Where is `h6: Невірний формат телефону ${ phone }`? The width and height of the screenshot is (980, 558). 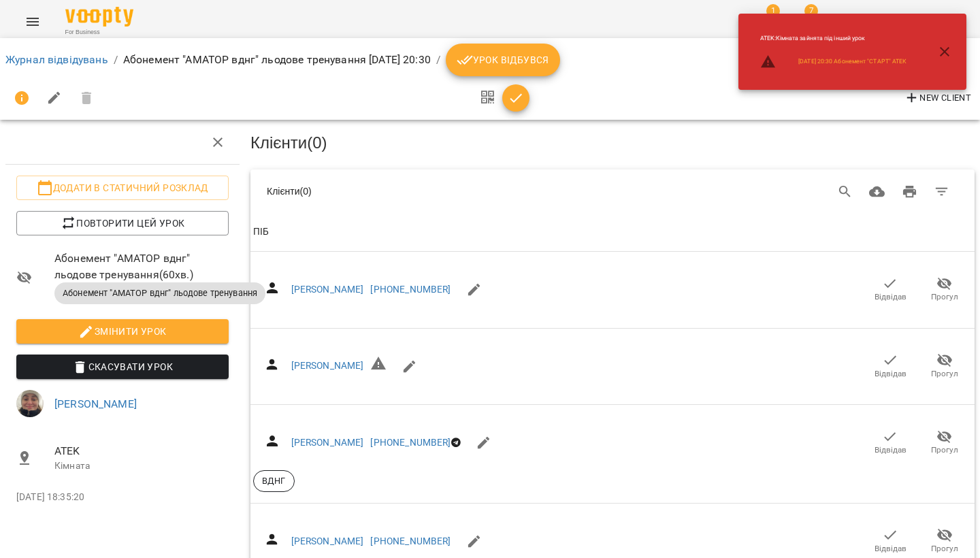 h6: Невірний формат телефону ${ phone } is located at coordinates (379, 367).